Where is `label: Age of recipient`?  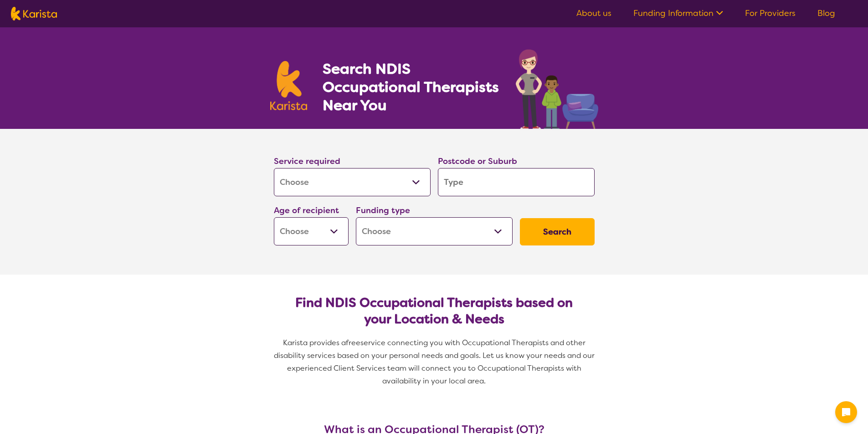
label: Age of recipient is located at coordinates (306, 210).